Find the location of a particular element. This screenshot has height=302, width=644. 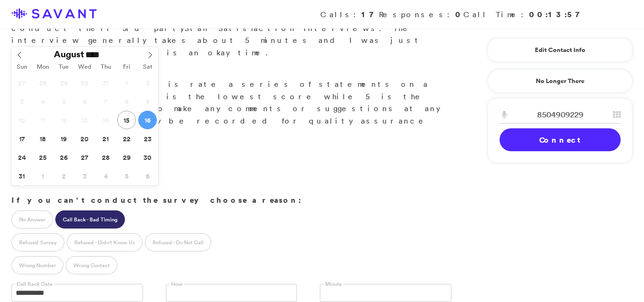

label: Call Back - Bad Timing is located at coordinates (90, 219).